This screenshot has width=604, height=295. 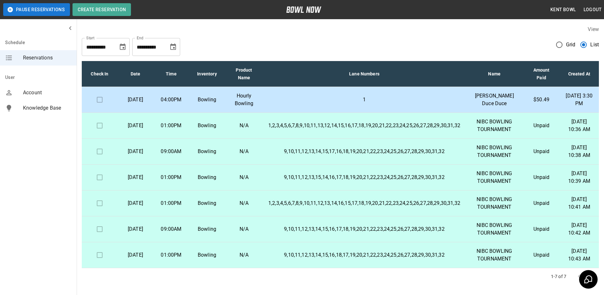 I want to click on button: Choose date, selected date is Nov 5, 2025, so click(x=173, y=47).